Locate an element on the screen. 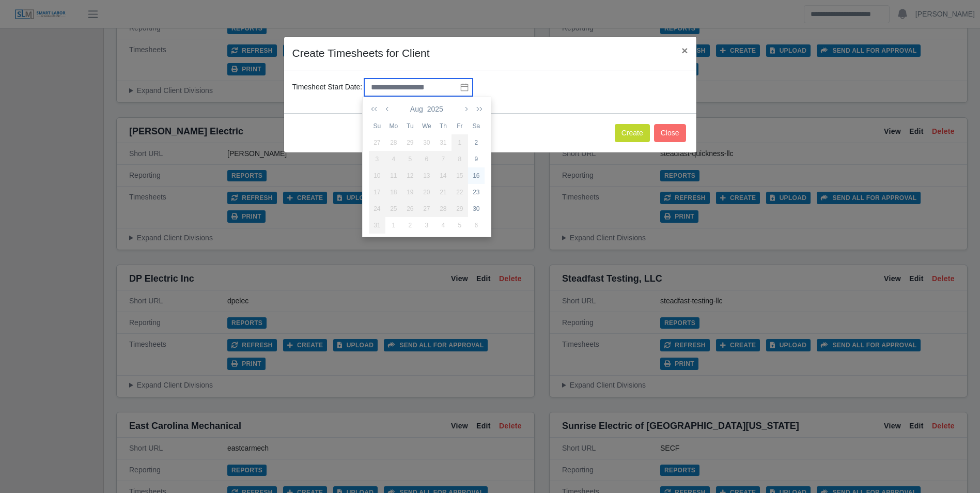  td: 2025-08-04 is located at coordinates (393, 159).